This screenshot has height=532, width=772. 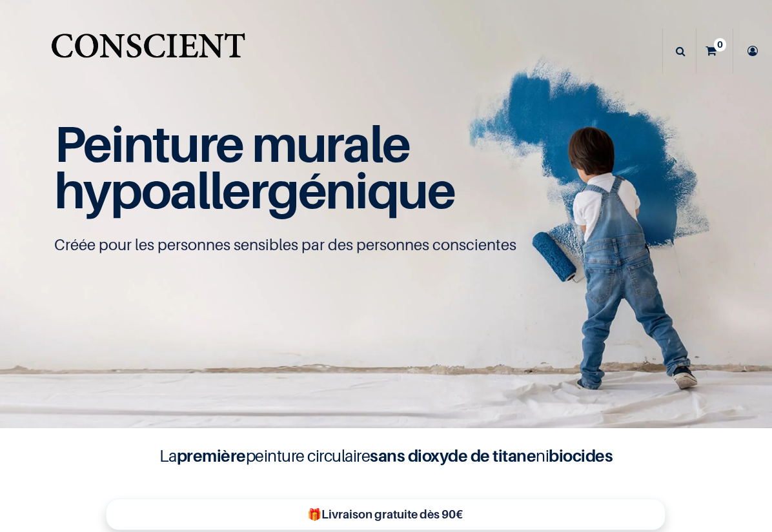 I want to click on h4: La peinture circulaire ni, so click(x=386, y=456).